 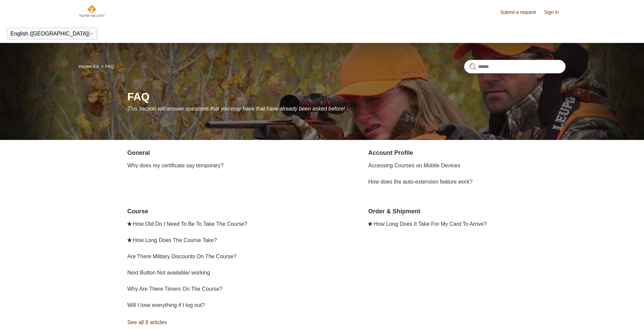 What do you see at coordinates (175, 289) in the screenshot?
I see `a: Why Are There Timers On The Course?` at bounding box center [175, 289].